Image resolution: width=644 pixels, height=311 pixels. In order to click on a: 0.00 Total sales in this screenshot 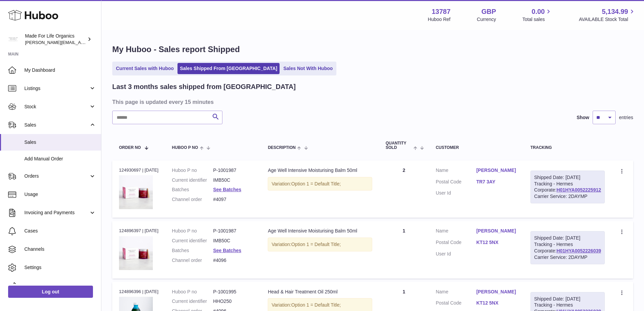, I will do `click(537, 15)`.